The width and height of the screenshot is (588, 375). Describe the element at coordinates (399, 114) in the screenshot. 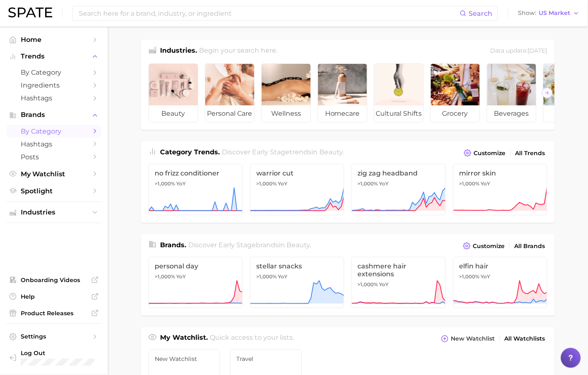

I see `span: cultural shifts` at that location.